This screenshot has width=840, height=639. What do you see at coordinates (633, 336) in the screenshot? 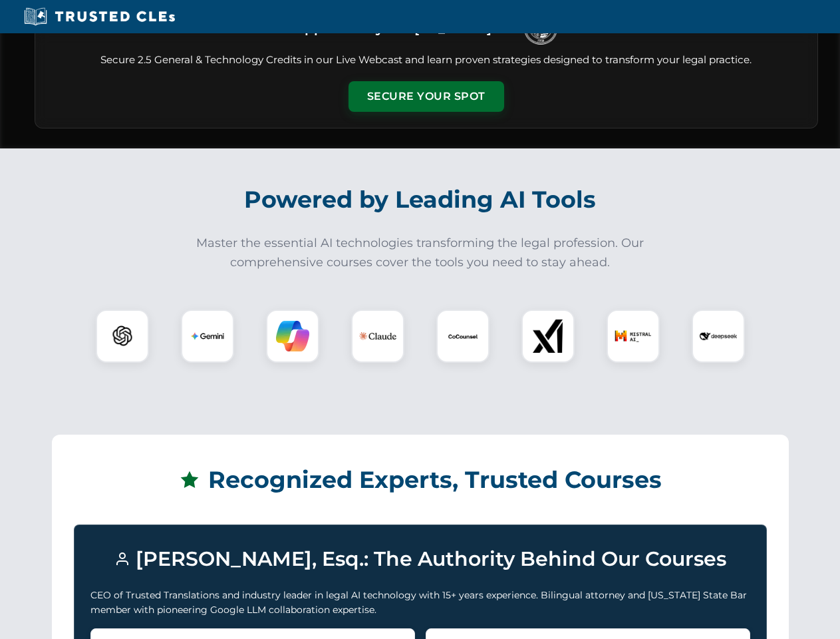
I see `img: Mistral AI Logo` at bounding box center [633, 336].